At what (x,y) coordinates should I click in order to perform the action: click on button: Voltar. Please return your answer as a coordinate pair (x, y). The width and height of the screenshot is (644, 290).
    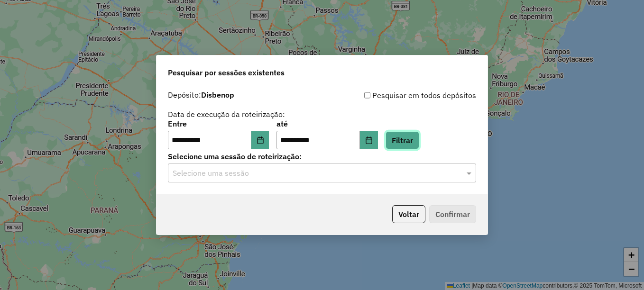
    Looking at the image, I should click on (409, 215).